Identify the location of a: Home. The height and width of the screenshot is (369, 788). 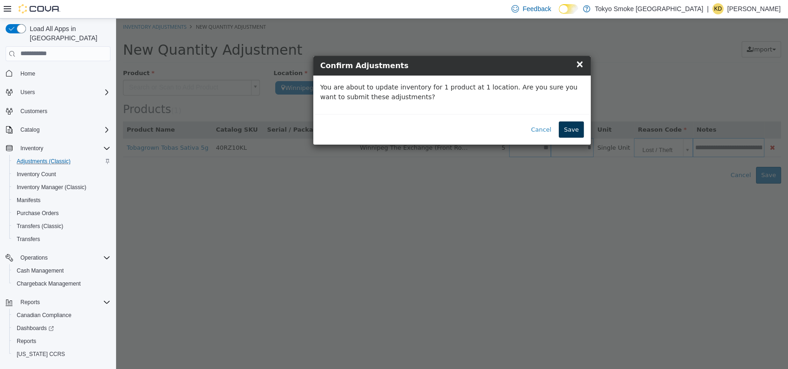
(28, 74).